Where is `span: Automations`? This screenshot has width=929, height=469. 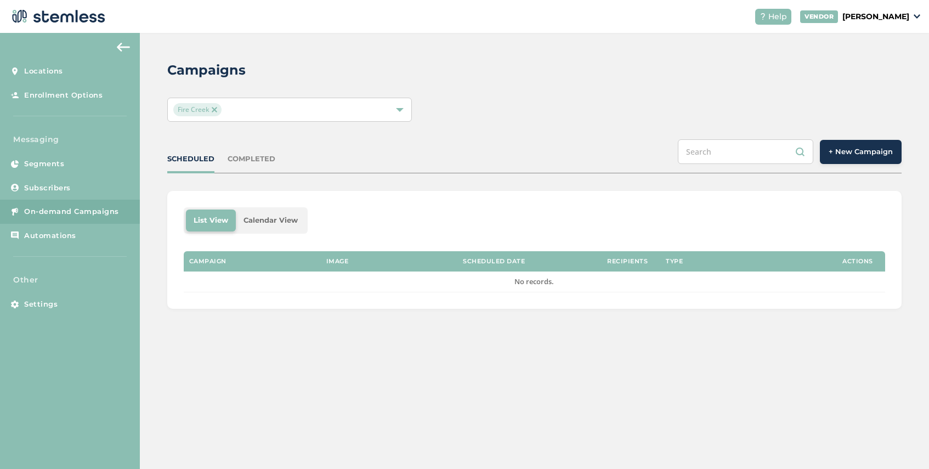
span: Automations is located at coordinates (50, 236).